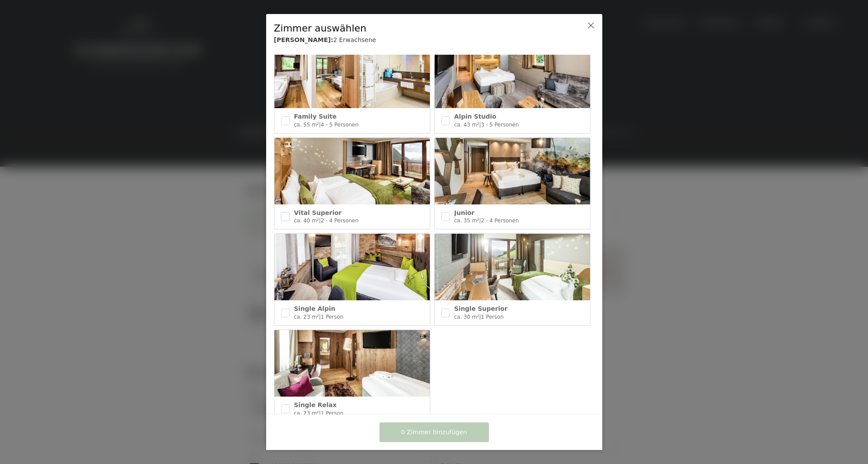 The height and width of the screenshot is (464, 868). What do you see at coordinates (352, 172) in the screenshot?
I see `img: Vital Superior` at bounding box center [352, 172].